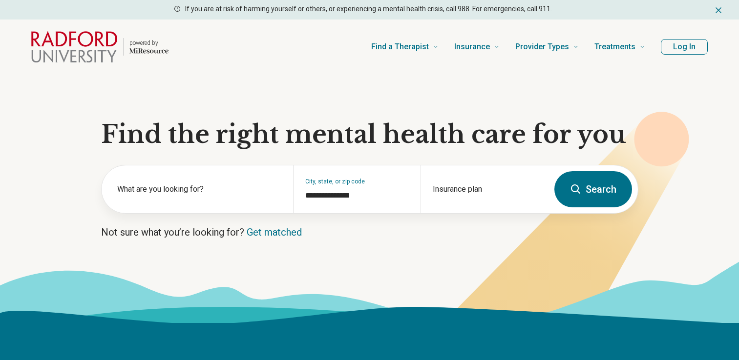  Describe the element at coordinates (620, 47) in the screenshot. I see `a: Treatments` at that location.